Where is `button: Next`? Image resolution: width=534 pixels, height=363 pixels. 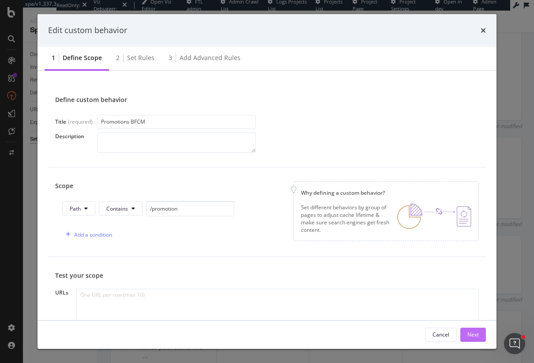 button: Next is located at coordinates (473, 335).